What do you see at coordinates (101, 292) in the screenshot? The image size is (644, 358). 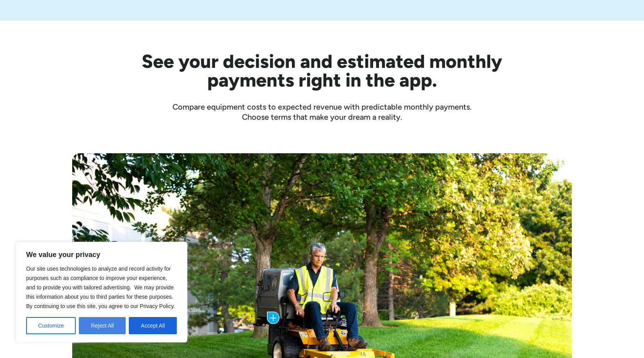 I see `div: We value your privacy` at bounding box center [101, 292].